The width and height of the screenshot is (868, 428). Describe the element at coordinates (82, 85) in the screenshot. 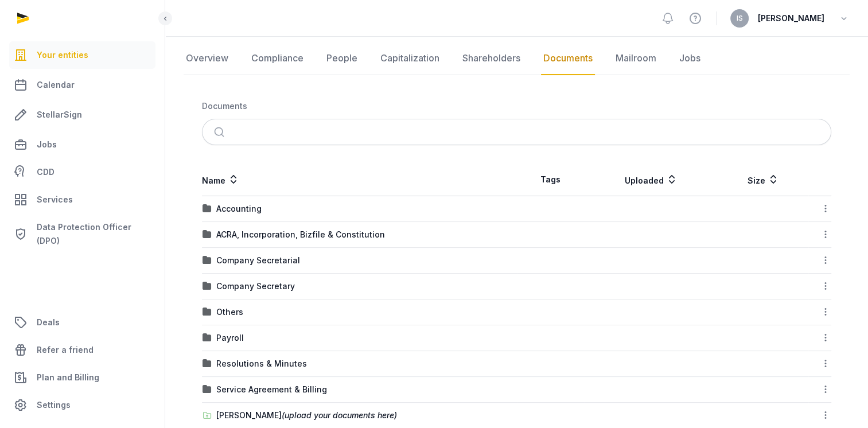

I see `a: Calendar` at that location.